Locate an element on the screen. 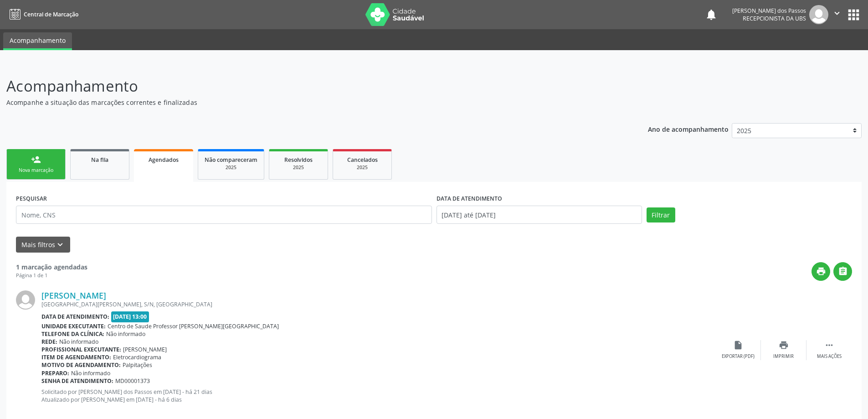 The image size is (868, 419). span: Não compareceram is located at coordinates (231, 159).